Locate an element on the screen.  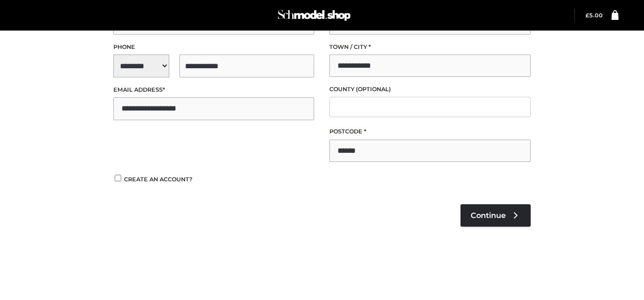
span: Create an account? is located at coordinates (158, 179).